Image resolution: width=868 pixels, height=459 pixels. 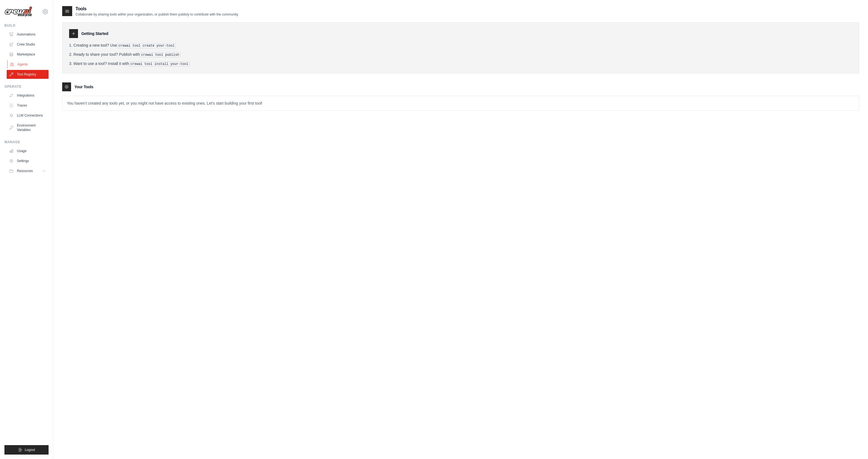 I want to click on span: Resources, so click(x=24, y=171).